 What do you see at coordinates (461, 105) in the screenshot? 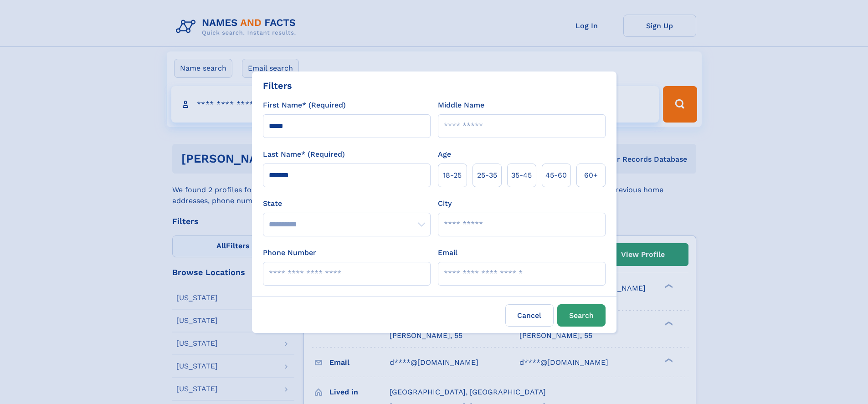
I see `label: Middle Name` at bounding box center [461, 105].